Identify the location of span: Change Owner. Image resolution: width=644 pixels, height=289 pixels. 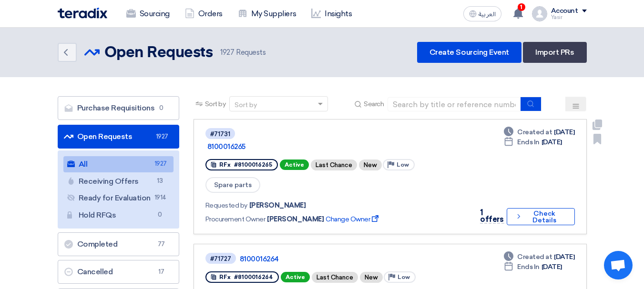
(353, 219).